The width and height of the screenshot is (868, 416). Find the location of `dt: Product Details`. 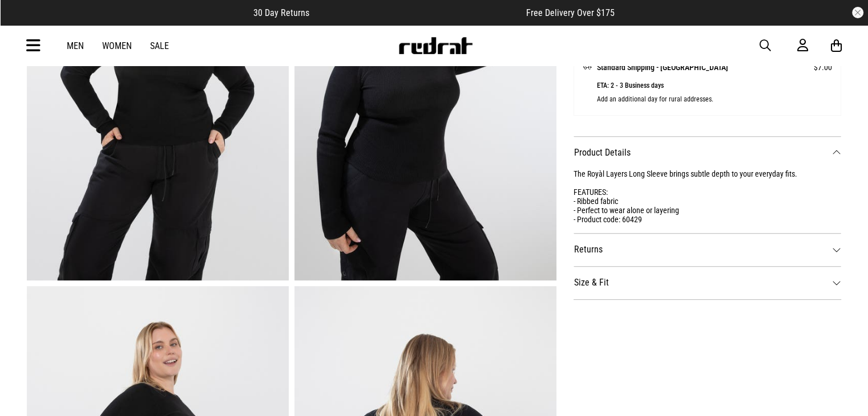

dt: Product Details is located at coordinates (707, 153).